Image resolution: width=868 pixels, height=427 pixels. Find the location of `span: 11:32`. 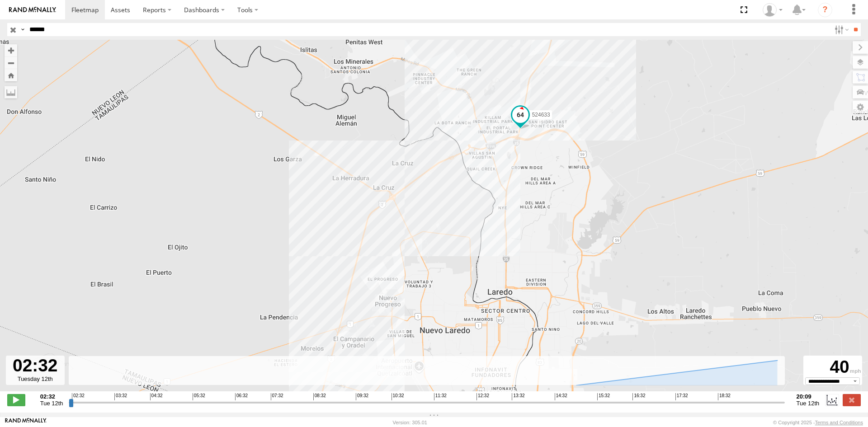

span: 11:32 is located at coordinates (440, 397).